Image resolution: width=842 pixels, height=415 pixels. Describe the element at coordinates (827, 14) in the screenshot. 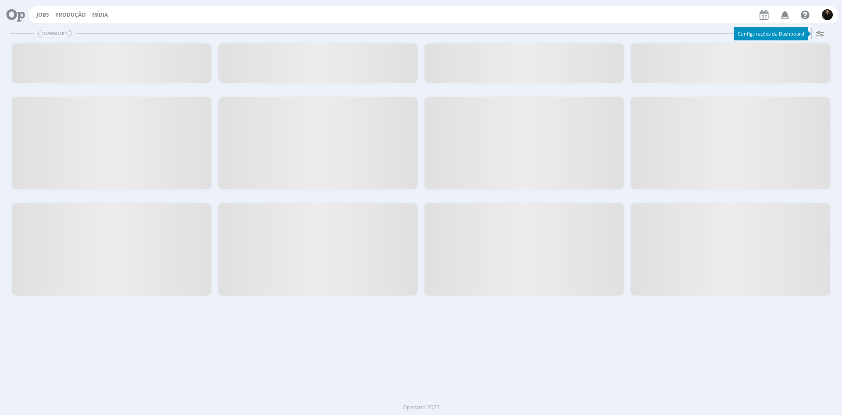

I see `button: S` at that location.